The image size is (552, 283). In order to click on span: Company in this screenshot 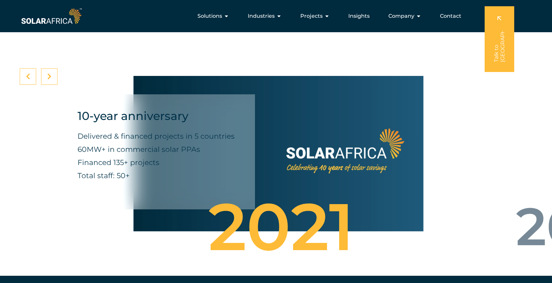, I will do `click(401, 16)`.